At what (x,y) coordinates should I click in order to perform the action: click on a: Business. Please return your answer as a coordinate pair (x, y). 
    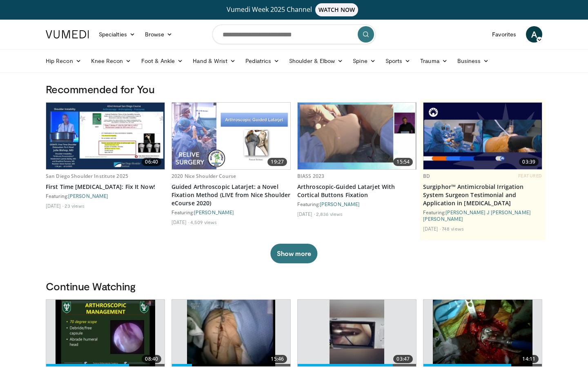
    Looking at the image, I should click on (473, 61).